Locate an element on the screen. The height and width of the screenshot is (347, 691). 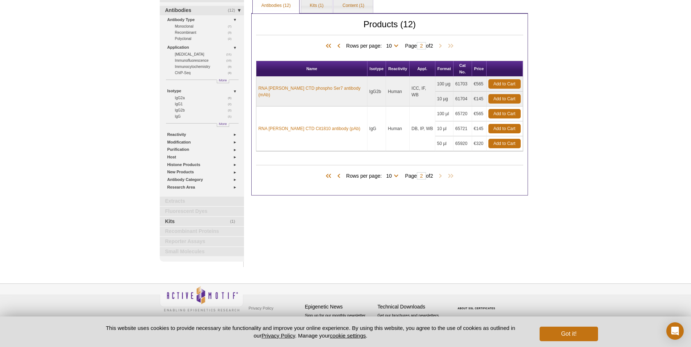
th: Name is located at coordinates (311, 69).